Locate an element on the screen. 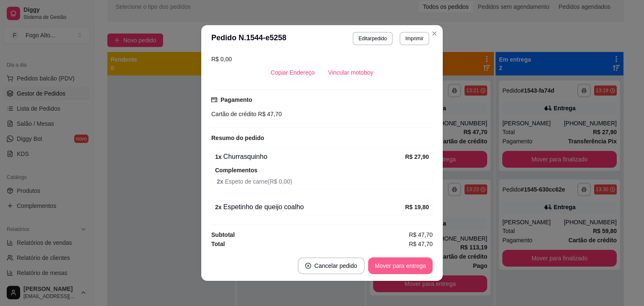 Image resolution: width=644 pixels, height=306 pixels. button: Imprimir is located at coordinates (414, 39).